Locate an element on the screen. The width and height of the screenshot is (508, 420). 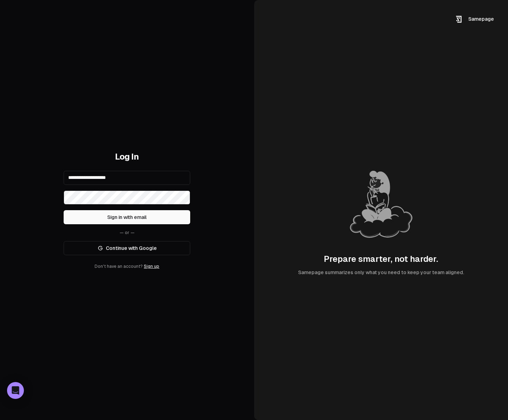
h1: Log In is located at coordinates (127, 157).